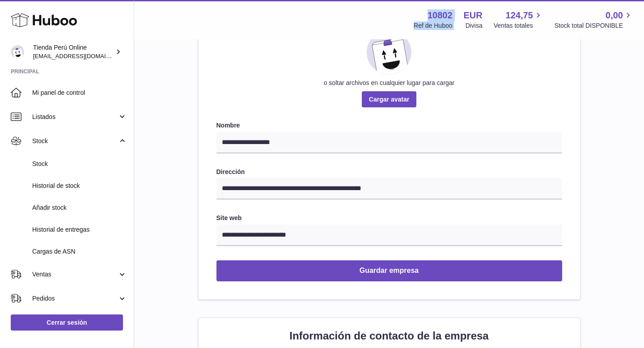 The width and height of the screenshot is (644, 348). Describe the element at coordinates (80, 186) in the screenshot. I see `span: Historial de stock` at that location.